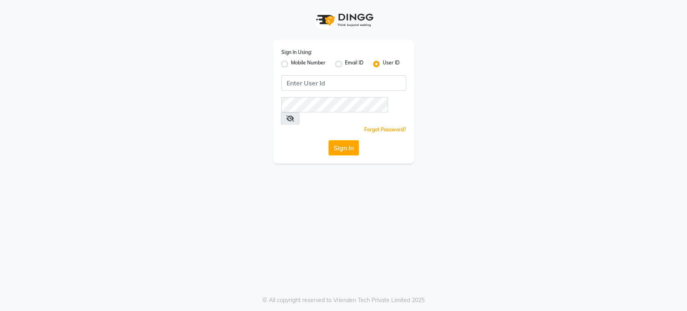  I want to click on a: Forgot Password?, so click(385, 129).